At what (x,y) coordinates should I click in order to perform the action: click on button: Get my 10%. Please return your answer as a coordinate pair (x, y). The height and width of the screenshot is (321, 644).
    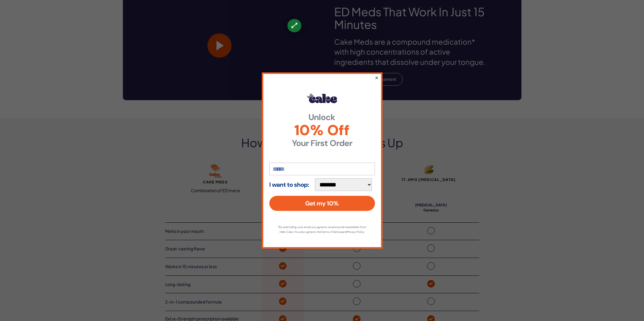
    Looking at the image, I should click on (322, 203).